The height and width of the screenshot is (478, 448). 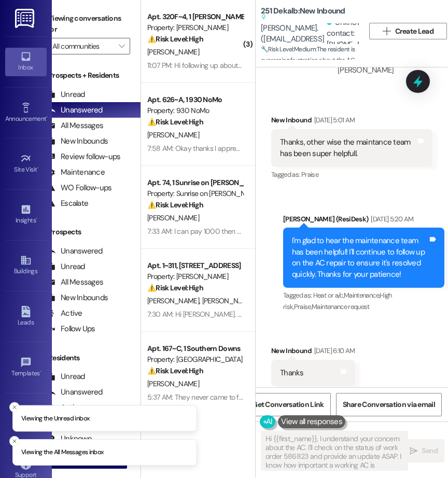 I want to click on span: Heat or a/c ,, so click(x=329, y=295).